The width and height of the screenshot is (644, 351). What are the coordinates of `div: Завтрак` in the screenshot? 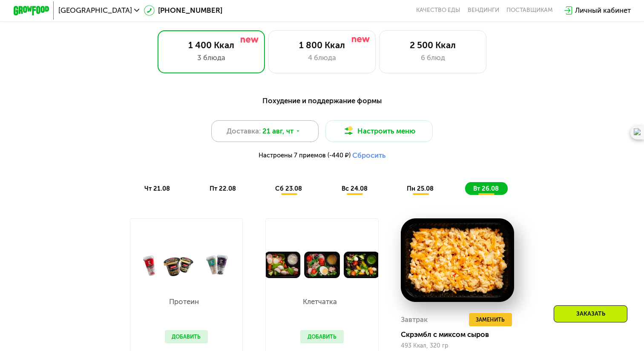 It's located at (414, 319).